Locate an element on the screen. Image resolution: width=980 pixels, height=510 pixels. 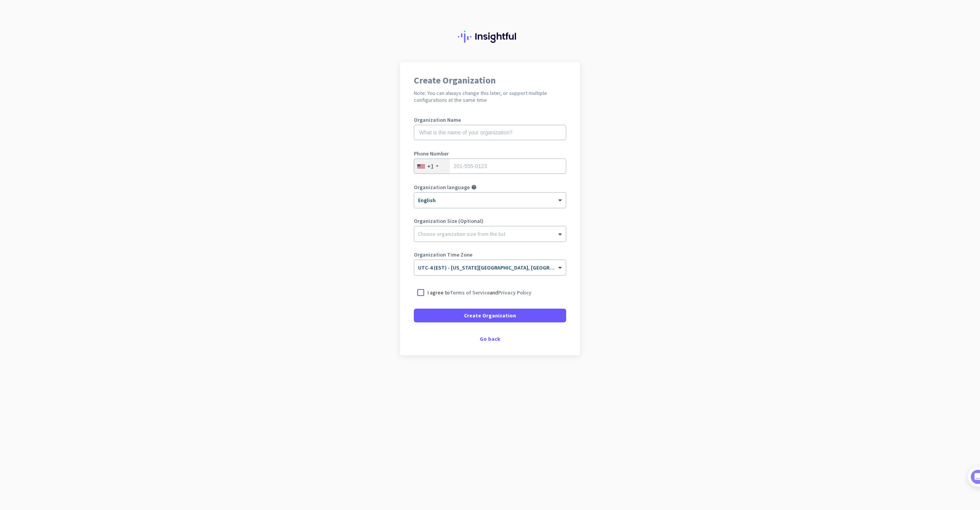
label: Organization Name is located at coordinates (490, 120).